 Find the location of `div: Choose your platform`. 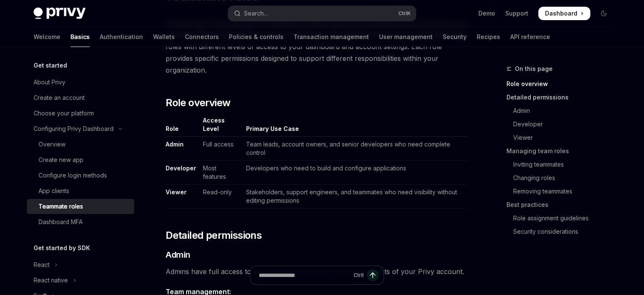

div: Choose your platform is located at coordinates (64, 113).